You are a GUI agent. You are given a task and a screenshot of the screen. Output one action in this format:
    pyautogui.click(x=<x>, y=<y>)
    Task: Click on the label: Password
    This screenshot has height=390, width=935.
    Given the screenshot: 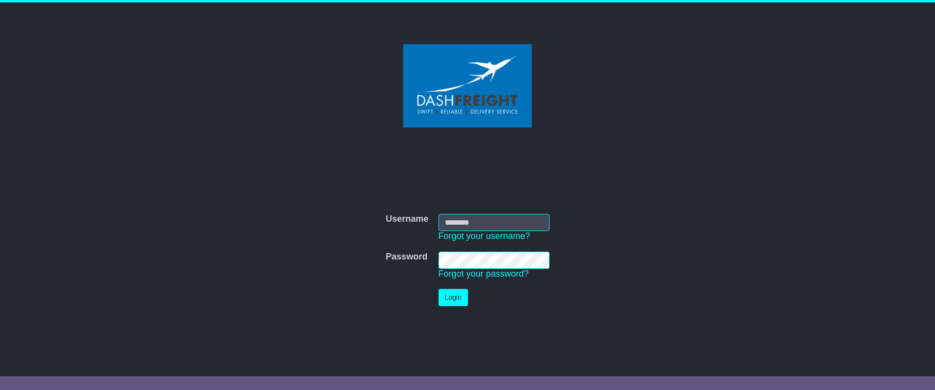 What is the action you would take?
    pyautogui.click(x=406, y=257)
    